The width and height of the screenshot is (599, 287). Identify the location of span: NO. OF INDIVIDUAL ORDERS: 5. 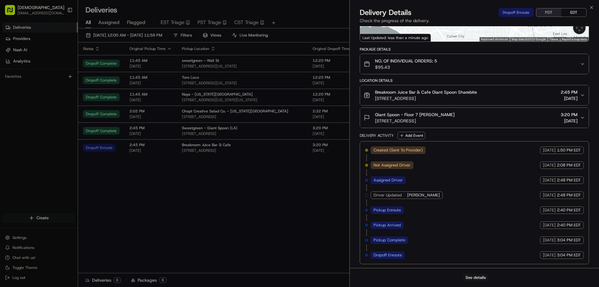
(406, 61).